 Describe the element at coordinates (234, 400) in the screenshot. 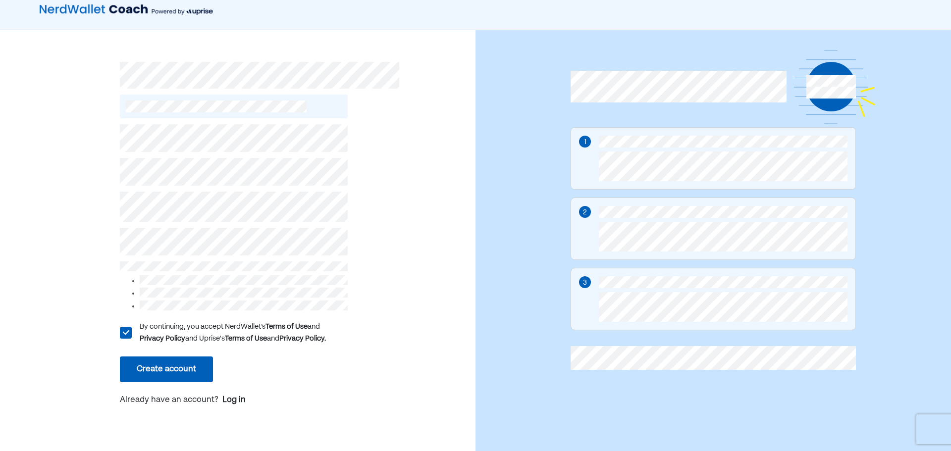

I see `a: Log in` at that location.